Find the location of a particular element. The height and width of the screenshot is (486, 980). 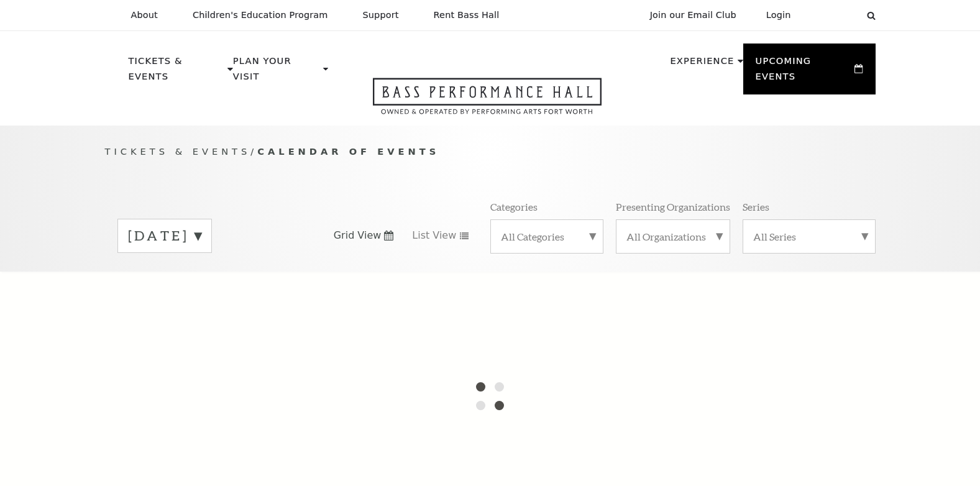

select: Select: is located at coordinates (833, 15).